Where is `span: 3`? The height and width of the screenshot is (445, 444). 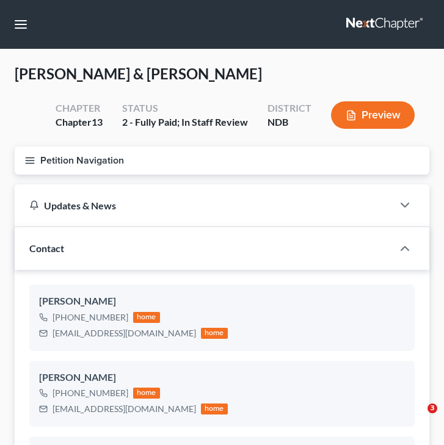 span: 3 is located at coordinates (433, 409).